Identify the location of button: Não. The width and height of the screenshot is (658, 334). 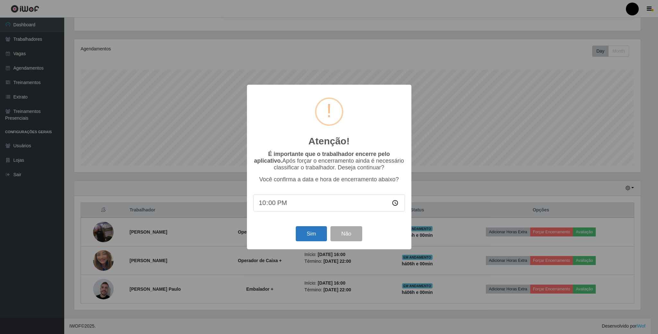
(346, 234).